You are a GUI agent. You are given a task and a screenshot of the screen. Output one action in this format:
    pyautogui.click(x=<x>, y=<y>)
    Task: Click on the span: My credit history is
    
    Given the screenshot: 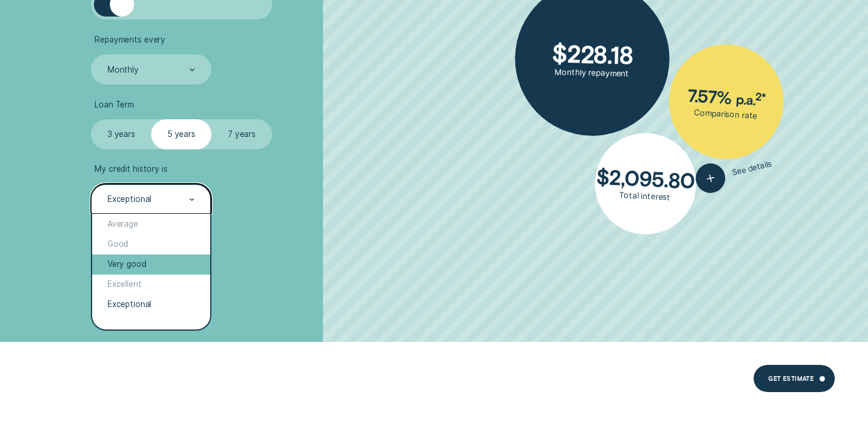 What is the action you would take?
    pyautogui.click(x=130, y=169)
    